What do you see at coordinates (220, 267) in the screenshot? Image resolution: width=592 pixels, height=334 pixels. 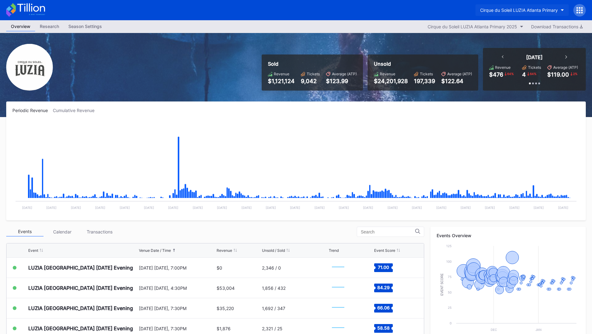 I see `div: $0` at bounding box center [220, 267].